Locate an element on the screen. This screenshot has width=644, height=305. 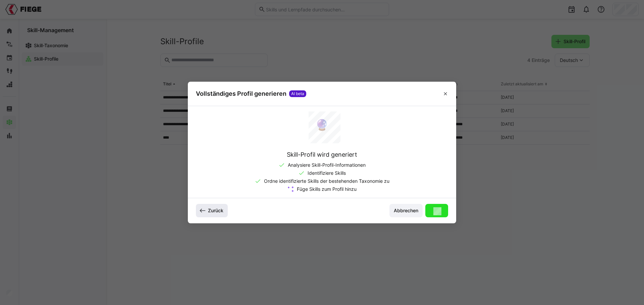
p: Analysiere Skill-Profil-Informationen is located at coordinates (327, 165).